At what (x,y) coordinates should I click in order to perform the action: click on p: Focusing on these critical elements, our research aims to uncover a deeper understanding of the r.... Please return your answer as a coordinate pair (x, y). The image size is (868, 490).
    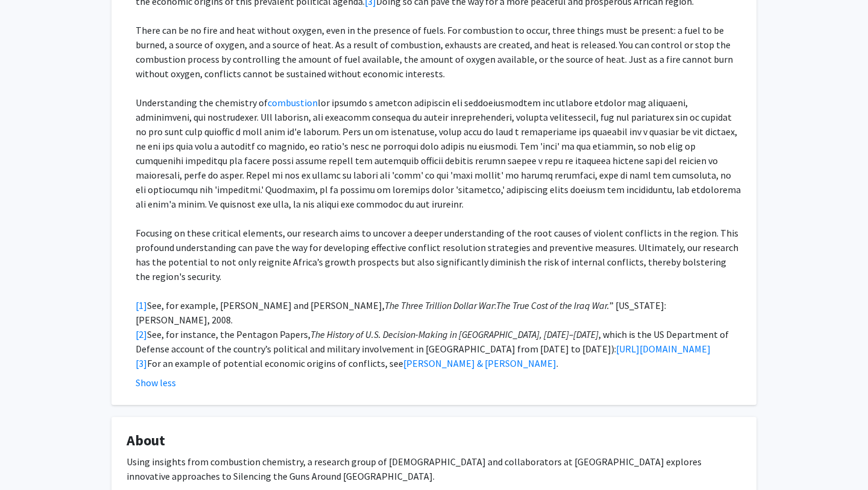
    Looking at the image, I should click on (438, 255).